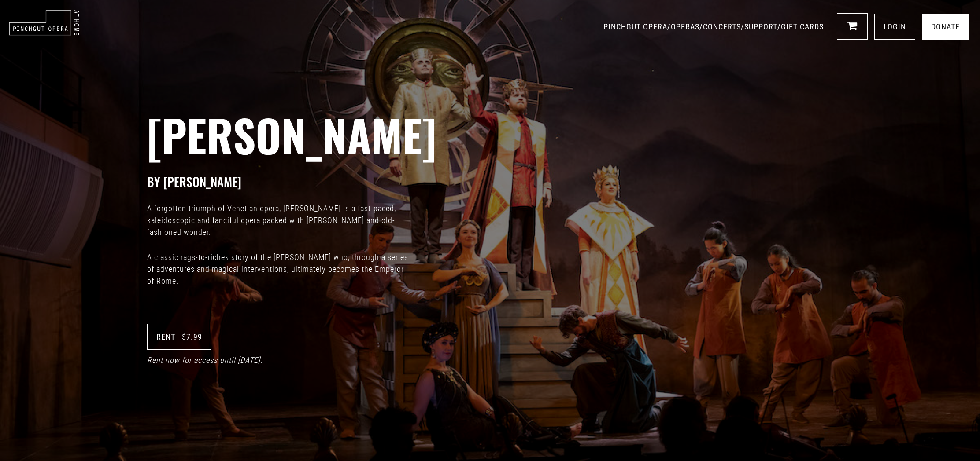 This screenshot has width=980, height=461. What do you see at coordinates (684, 27) in the screenshot?
I see `a: OPERAS` at bounding box center [684, 27].